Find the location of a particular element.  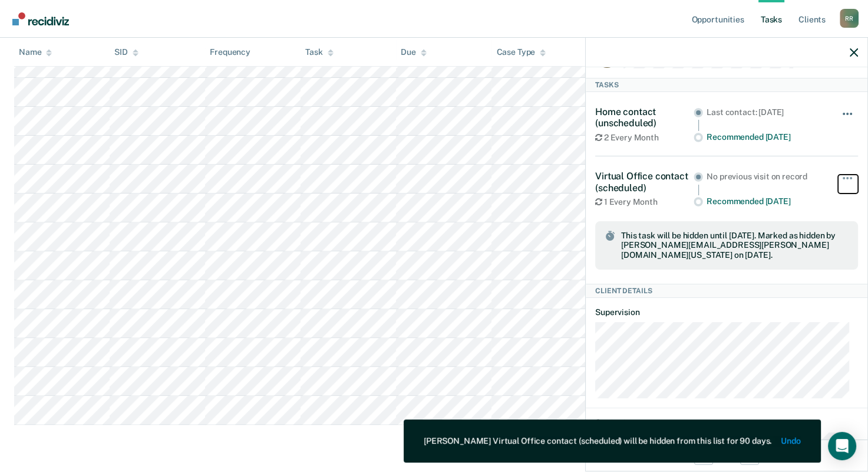

div: Virtual Office contact (scheduled) is located at coordinates (644, 181).